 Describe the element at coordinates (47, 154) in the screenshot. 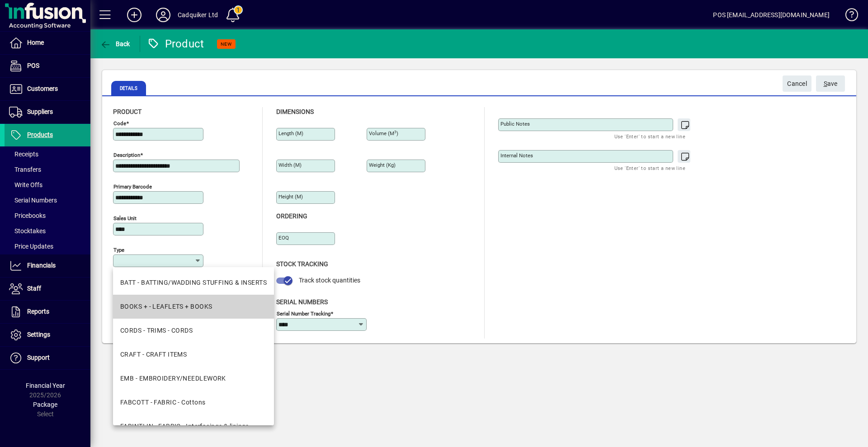

I see `a: Receipts` at that location.